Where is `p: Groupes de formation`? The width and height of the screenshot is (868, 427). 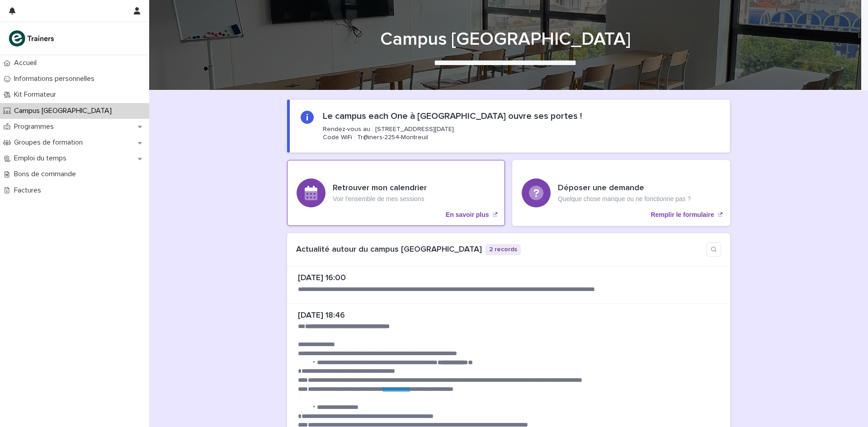 p: Groupes de formation is located at coordinates (50, 142).